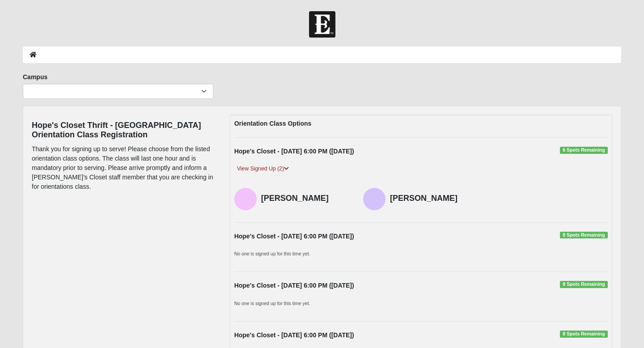  I want to click on label: Campus, so click(35, 77).